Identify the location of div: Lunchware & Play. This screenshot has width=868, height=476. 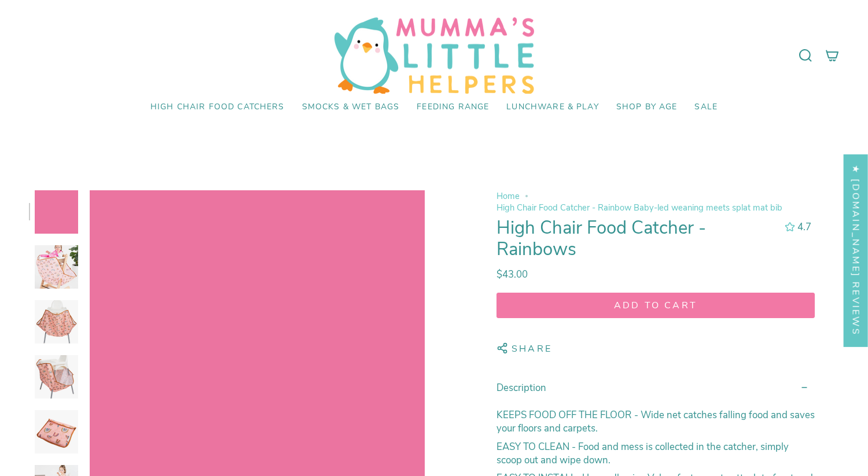
(552, 107).